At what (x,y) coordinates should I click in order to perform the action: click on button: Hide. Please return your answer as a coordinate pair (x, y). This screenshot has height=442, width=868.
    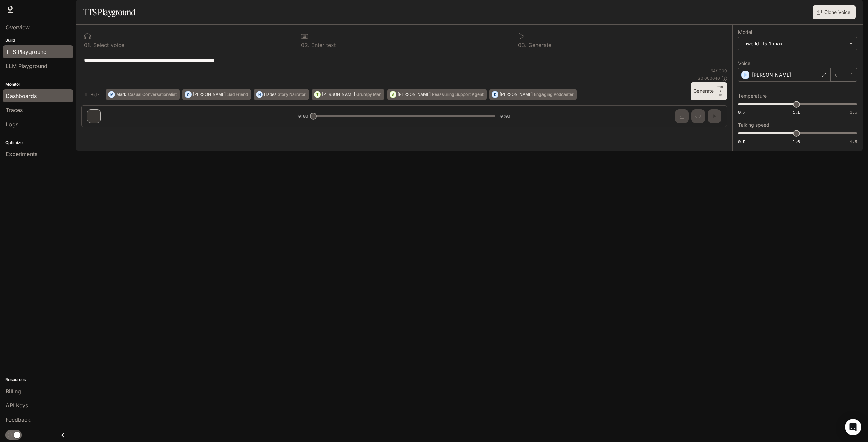
    Looking at the image, I should click on (93, 95).